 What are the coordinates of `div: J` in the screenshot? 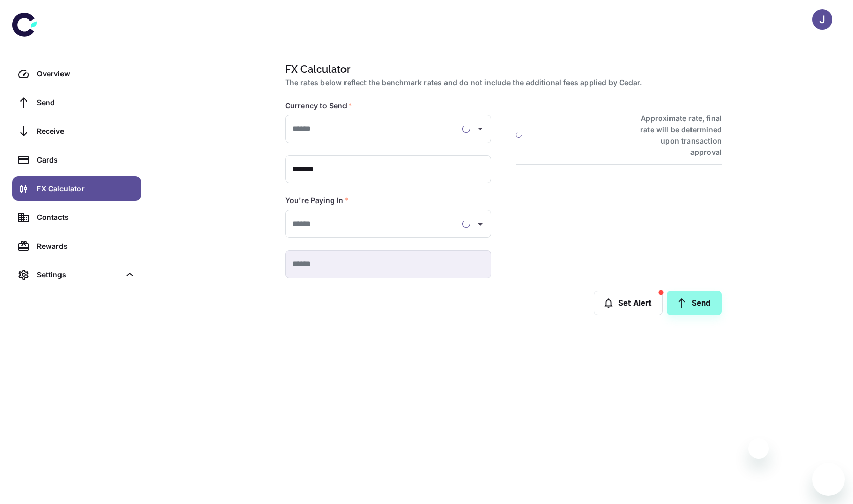 It's located at (823, 20).